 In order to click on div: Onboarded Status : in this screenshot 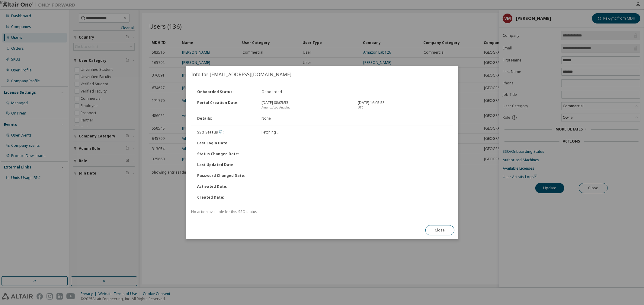, I will do `click(226, 92)`.